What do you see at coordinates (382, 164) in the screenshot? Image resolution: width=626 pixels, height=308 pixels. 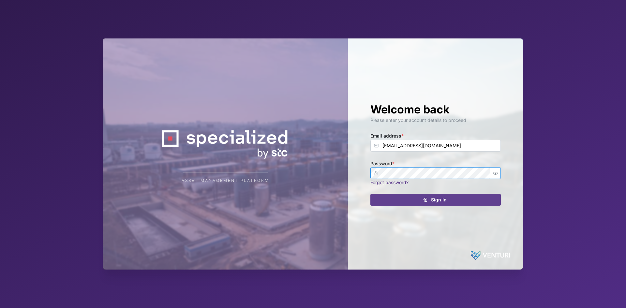 I see `label: Password` at bounding box center [382, 164].